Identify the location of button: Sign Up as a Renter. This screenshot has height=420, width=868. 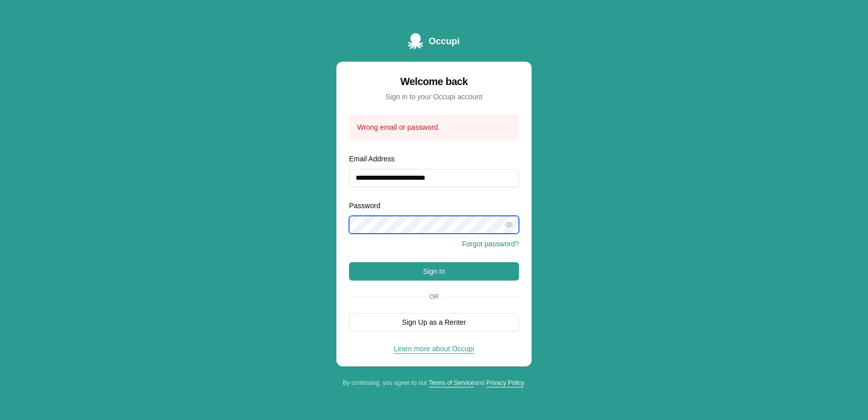
(434, 322).